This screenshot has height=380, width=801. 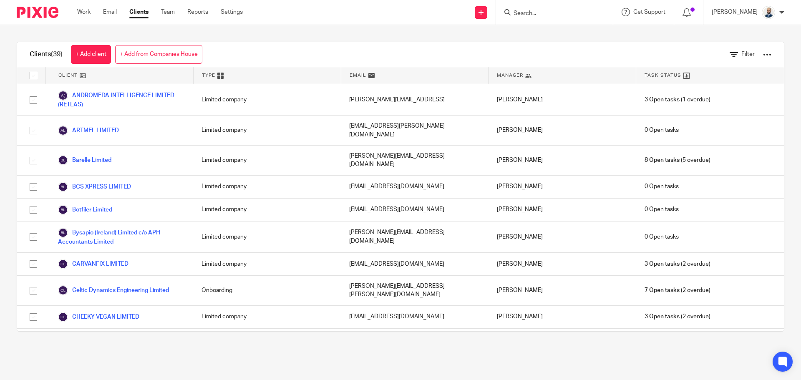 I want to click on a: CHEEKY VEGAN LIMITED, so click(x=98, y=317).